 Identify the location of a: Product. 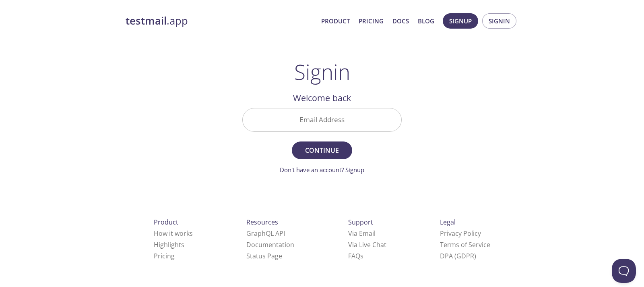
(335, 21).